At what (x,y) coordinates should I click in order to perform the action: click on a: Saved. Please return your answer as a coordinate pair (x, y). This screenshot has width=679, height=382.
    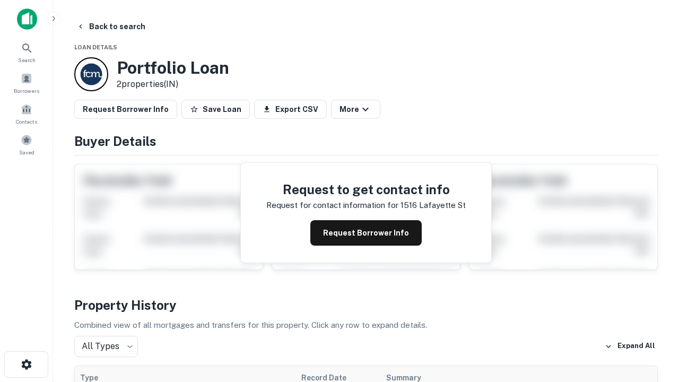
    Looking at the image, I should click on (27, 144).